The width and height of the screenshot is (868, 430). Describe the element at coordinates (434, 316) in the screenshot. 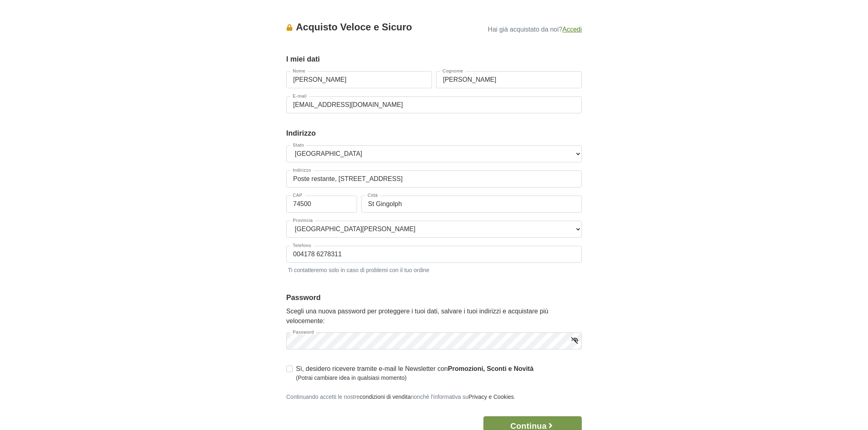

I see `p: Scegli una nuova password per proteggere i tuoi dati, salvare i tuoi indirizzi e acquistare più v...` at that location.